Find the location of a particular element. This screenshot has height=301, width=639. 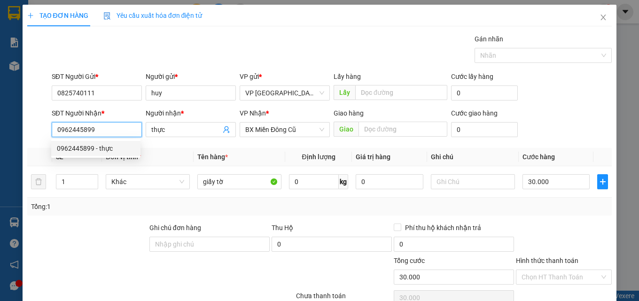

label: Cước giao hàng is located at coordinates (474, 113).